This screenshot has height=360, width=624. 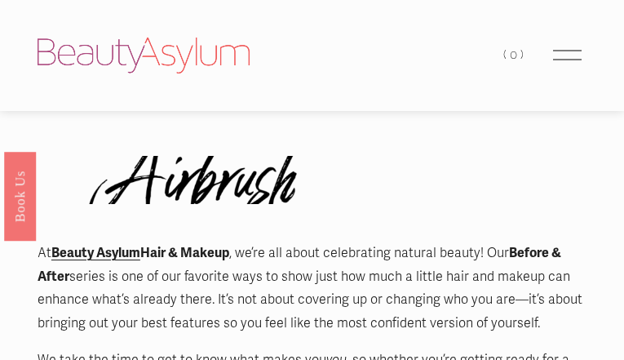 I want to click on img: Beauty Asylum | Bridal Hair &amp; Makeup Charlotte &amp; Atlanta, so click(x=144, y=55).